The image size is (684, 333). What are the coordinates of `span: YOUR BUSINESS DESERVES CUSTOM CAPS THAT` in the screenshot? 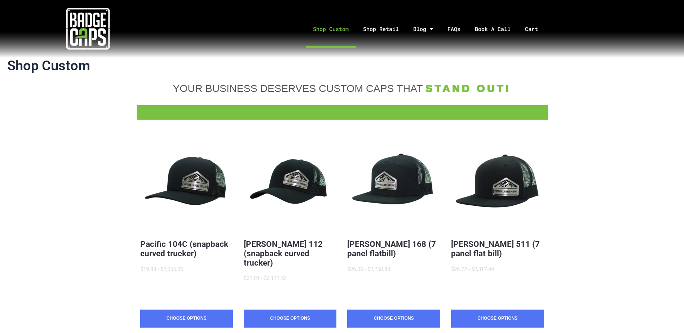 It's located at (298, 88).